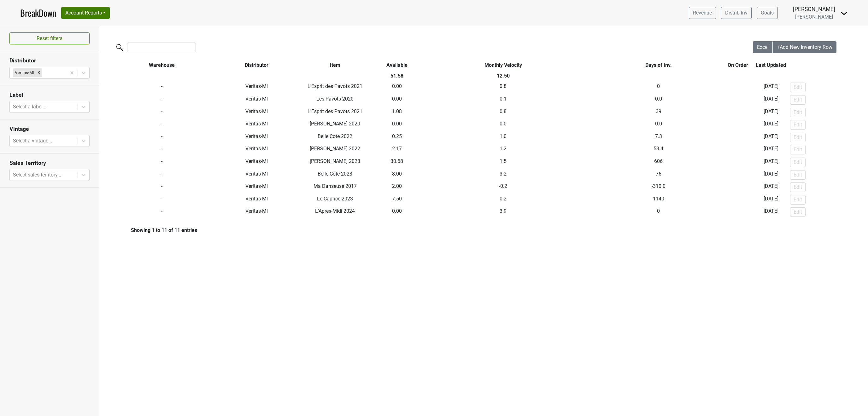  Describe the element at coordinates (24, 72) in the screenshot. I see `div: Veritas-MI` at that location.